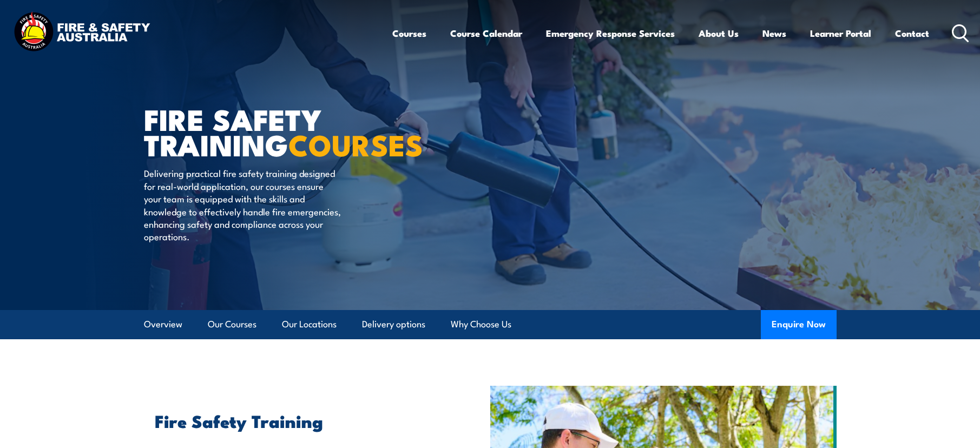  Describe the element at coordinates (242, 205) in the screenshot. I see `p: Delivering practical fire safety training designed for real-world application, our courses ensure...` at that location.